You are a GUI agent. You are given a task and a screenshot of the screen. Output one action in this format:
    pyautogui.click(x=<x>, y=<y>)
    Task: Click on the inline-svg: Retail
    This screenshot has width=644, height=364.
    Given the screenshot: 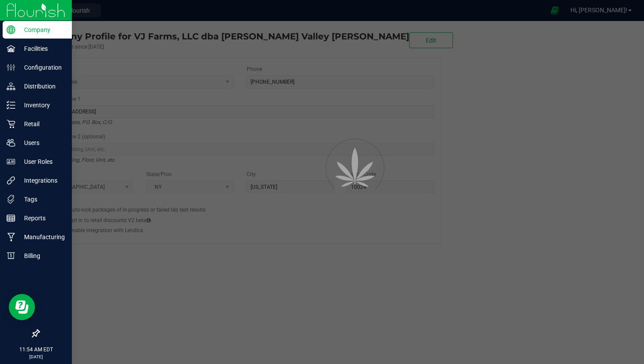 What is the action you would take?
    pyautogui.click(x=11, y=124)
    